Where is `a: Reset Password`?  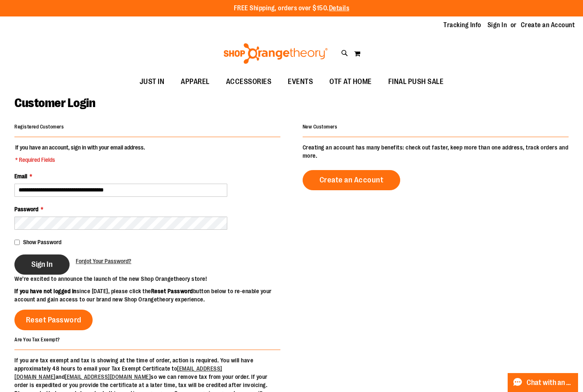
a: Reset Password is located at coordinates (54, 320).